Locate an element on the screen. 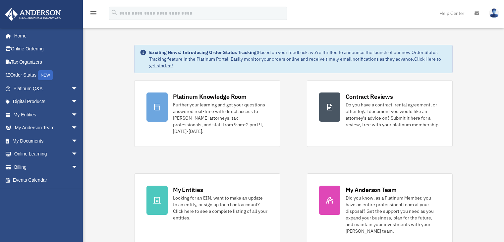 Image resolution: width=504 pixels, height=242 pixels. img: User Pic is located at coordinates (494, 13).